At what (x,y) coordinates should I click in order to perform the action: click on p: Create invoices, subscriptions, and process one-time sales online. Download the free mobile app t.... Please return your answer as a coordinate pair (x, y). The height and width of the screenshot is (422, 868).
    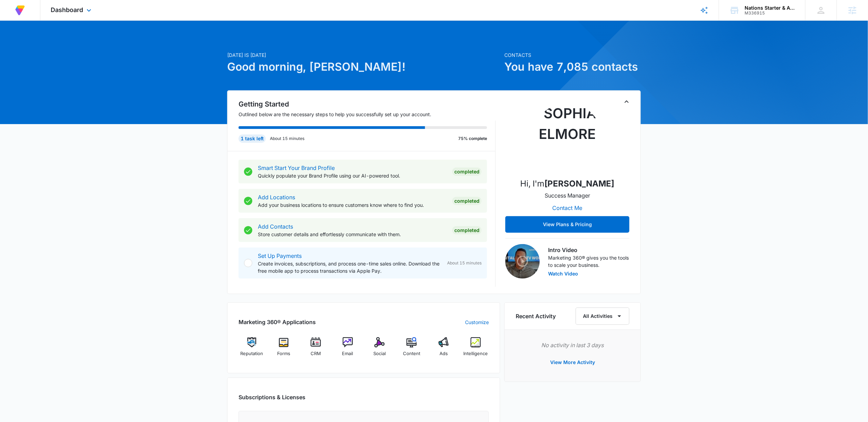
    Looking at the image, I should click on (350, 268).